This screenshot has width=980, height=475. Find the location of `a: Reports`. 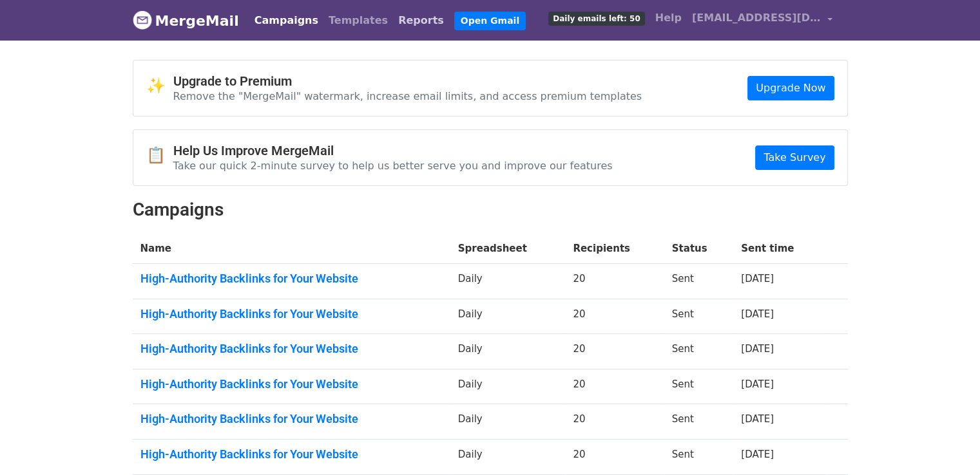

a: Reports is located at coordinates (421, 21).